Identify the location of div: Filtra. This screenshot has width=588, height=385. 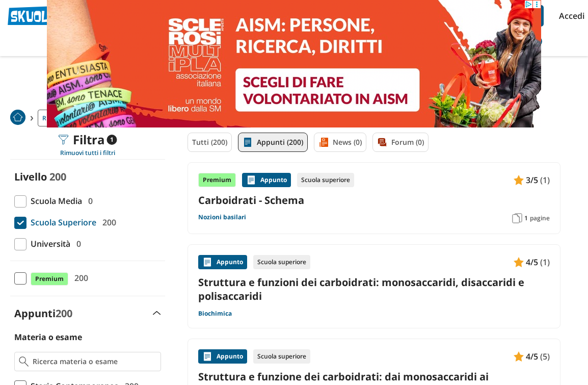
(88, 140).